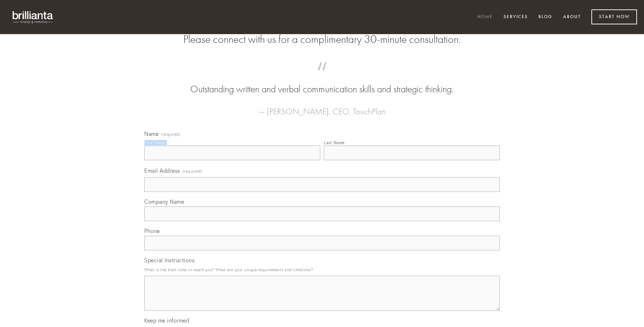 The width and height of the screenshot is (644, 327). Describe the element at coordinates (322, 39) in the screenshot. I see `h2: Please connect with us for a complimentary 30-minute consultation.` at that location.